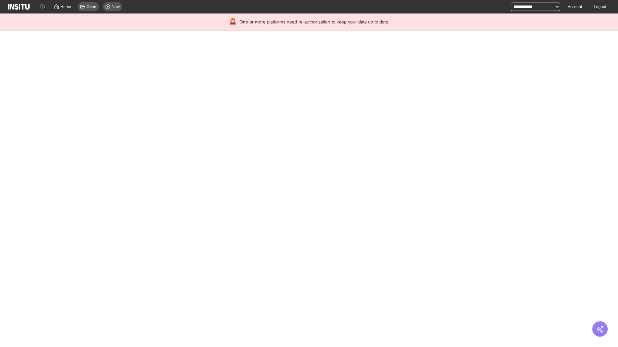 Image resolution: width=618 pixels, height=347 pixels. I want to click on span: New, so click(115, 7).